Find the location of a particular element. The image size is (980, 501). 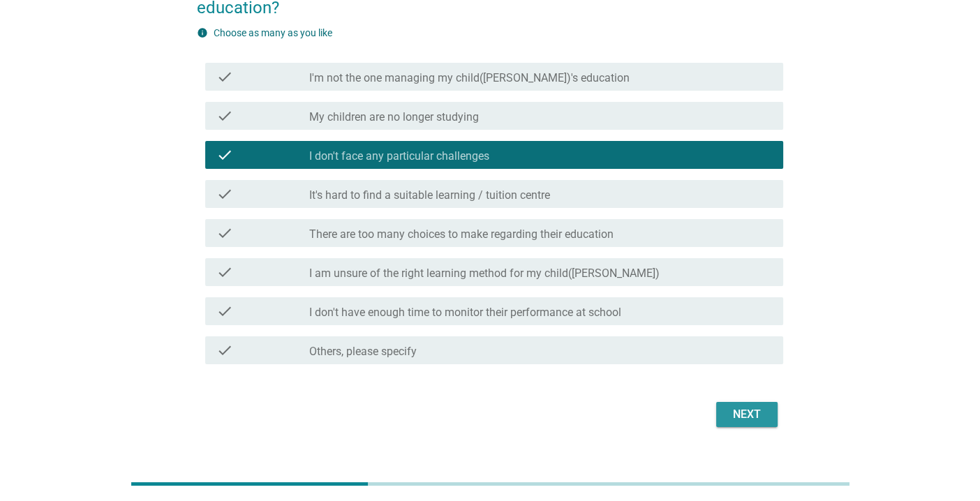

label: It's hard to find a suitable learning / tuition centre is located at coordinates (430, 196).